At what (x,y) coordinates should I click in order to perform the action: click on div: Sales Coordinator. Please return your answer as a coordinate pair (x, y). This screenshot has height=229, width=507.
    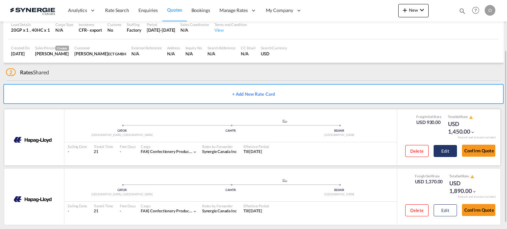
    Looking at the image, I should click on (194, 24).